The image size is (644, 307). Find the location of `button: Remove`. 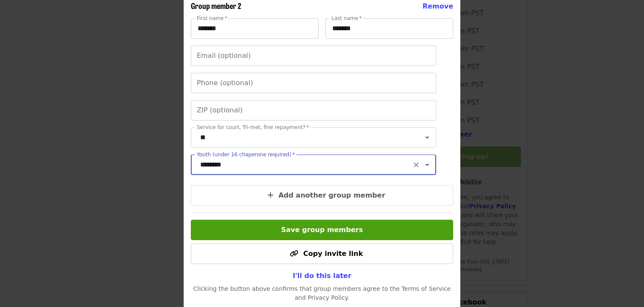

button: Remove is located at coordinates (438, 6).